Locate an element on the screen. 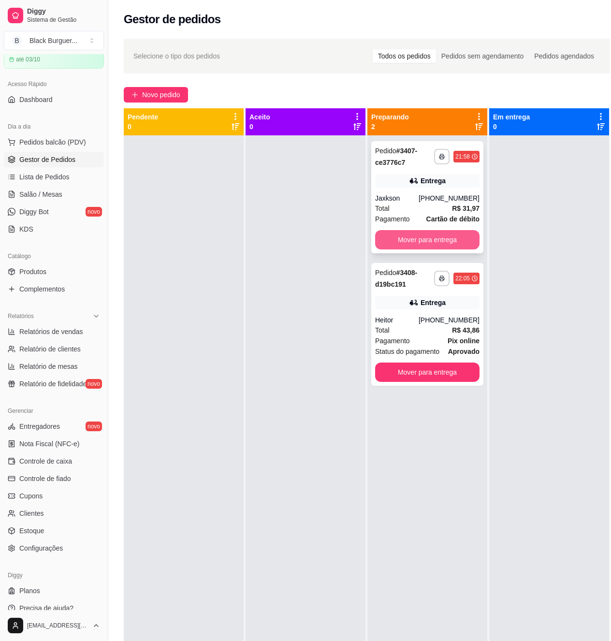 Image resolution: width=611 pixels, height=641 pixels. span: B is located at coordinates (17, 41).